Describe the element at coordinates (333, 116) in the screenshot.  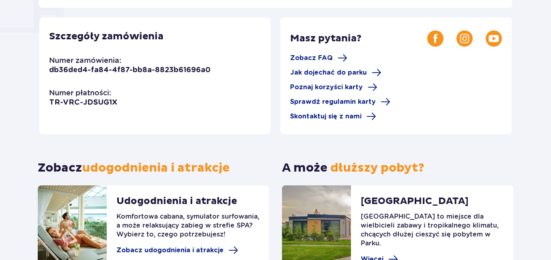
I see `a: Skontaktuj się z nami` at that location.